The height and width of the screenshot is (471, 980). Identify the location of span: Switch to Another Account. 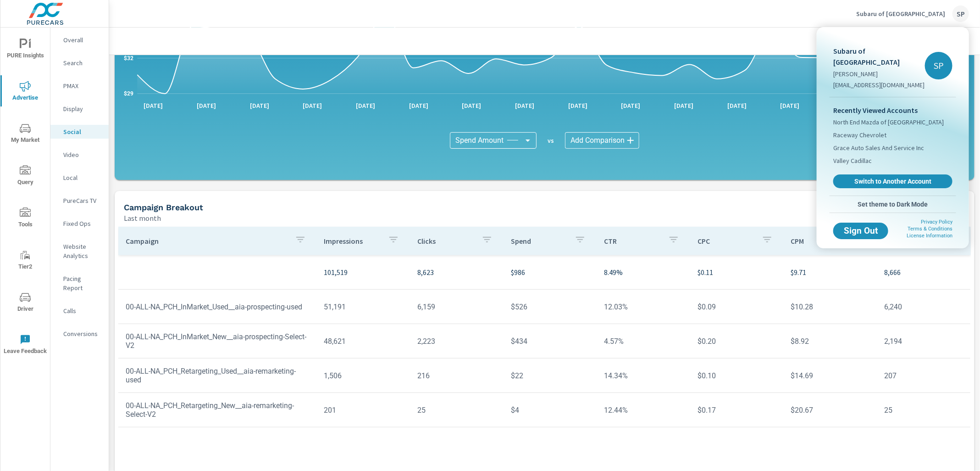
(893, 181).